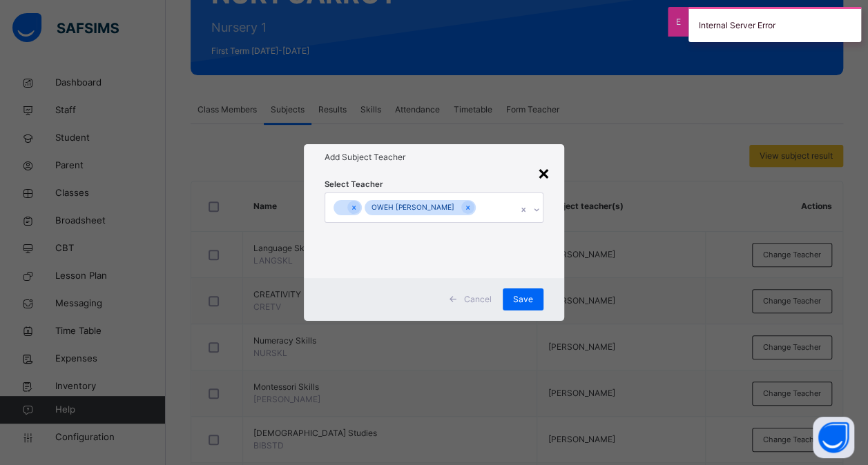 The width and height of the screenshot is (868, 465). What do you see at coordinates (433, 157) in the screenshot?
I see `h1: Add Subject Teacher` at bounding box center [433, 157].